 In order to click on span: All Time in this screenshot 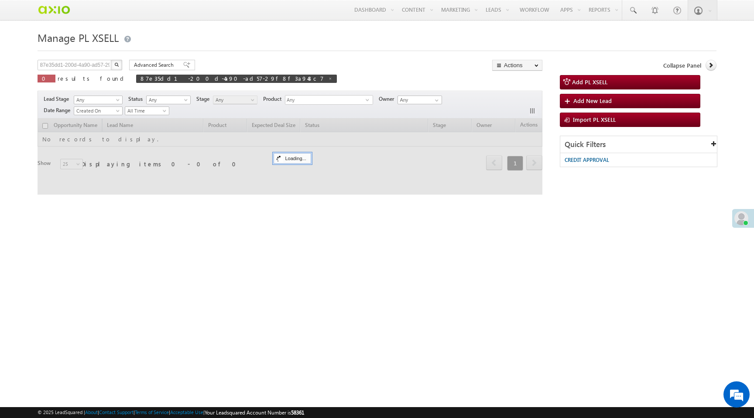, I will do `click(146, 111)`.